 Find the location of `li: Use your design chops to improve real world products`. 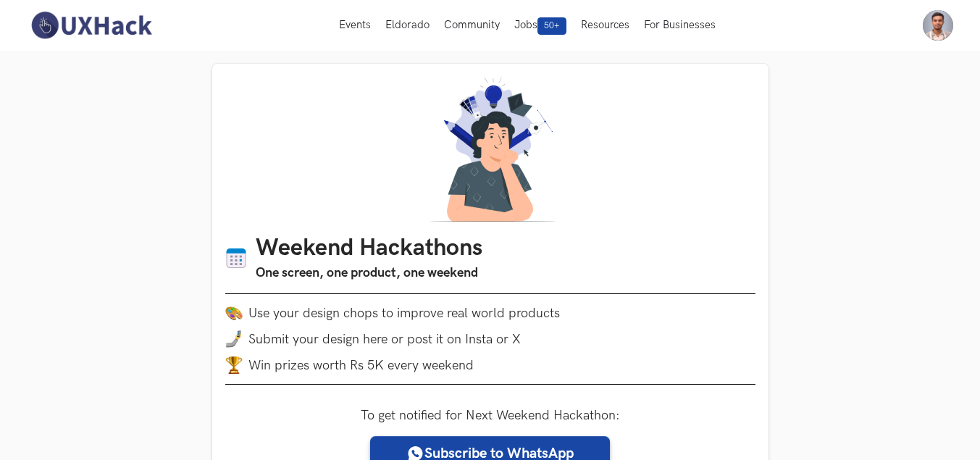

li: Use your design chops to improve real world products is located at coordinates (490, 313).